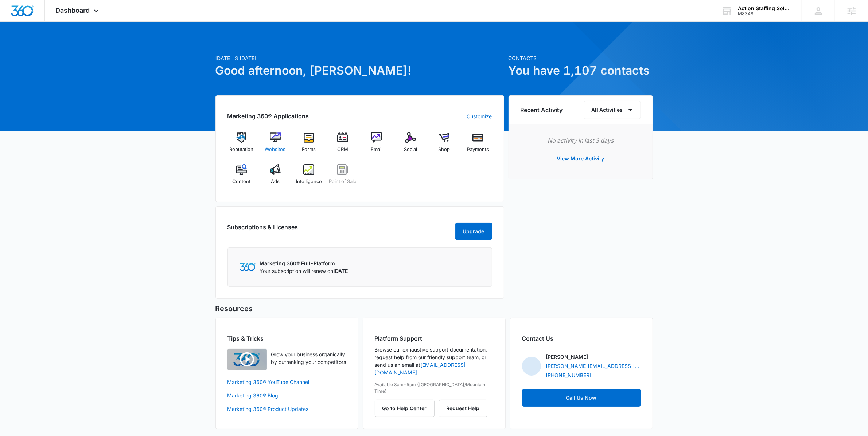 The width and height of the screenshot is (868, 436). I want to click on a: Content, so click(242, 177).